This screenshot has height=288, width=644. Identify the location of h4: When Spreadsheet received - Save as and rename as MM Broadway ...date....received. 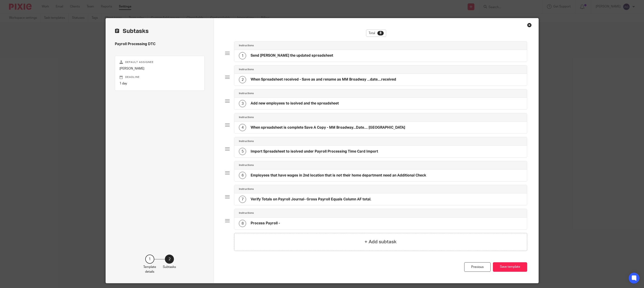
(323, 79).